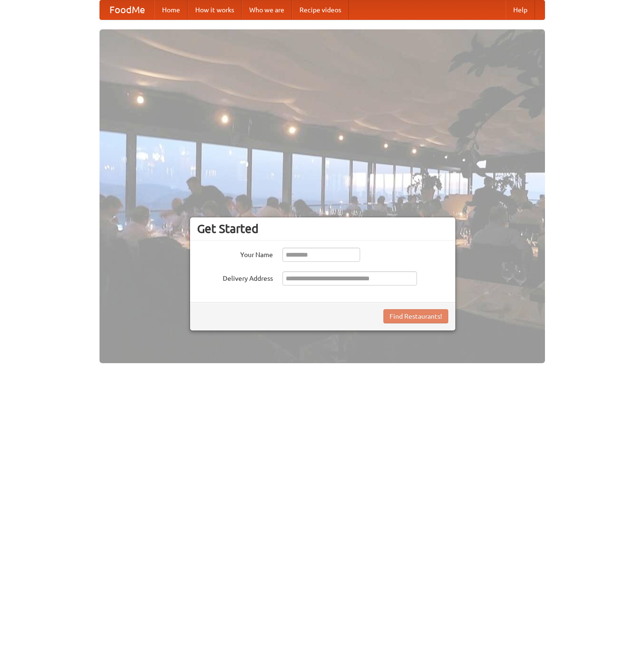 This screenshot has height=670, width=644. What do you see at coordinates (320, 10) in the screenshot?
I see `a: Recipe videos` at bounding box center [320, 10].